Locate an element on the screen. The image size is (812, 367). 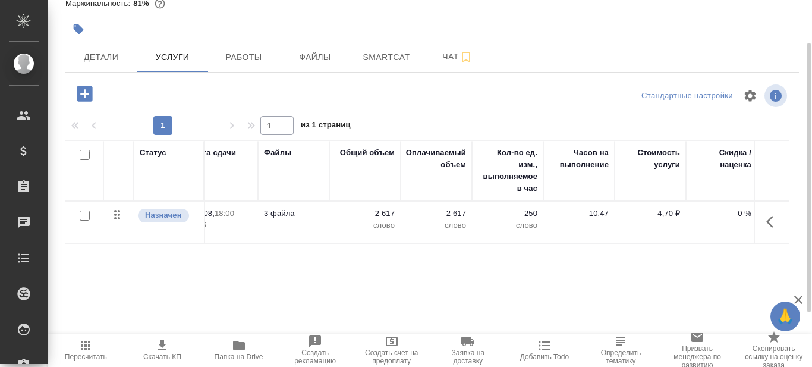
p: 4,70 ₽ is located at coordinates (650, 213).